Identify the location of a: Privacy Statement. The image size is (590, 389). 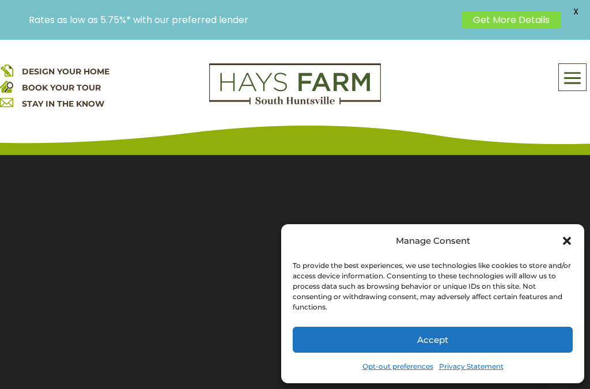
(471, 366).